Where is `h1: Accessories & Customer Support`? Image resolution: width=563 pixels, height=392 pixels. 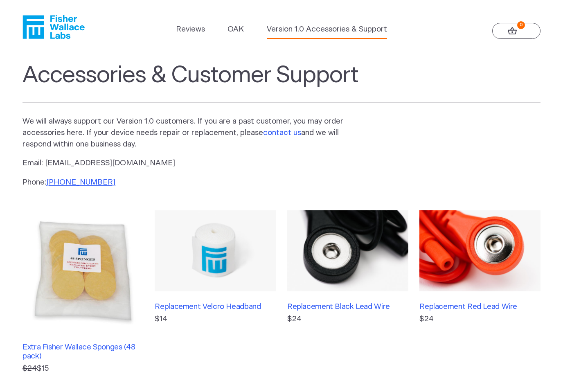
h1: Accessories & Customer Support is located at coordinates (281, 82).